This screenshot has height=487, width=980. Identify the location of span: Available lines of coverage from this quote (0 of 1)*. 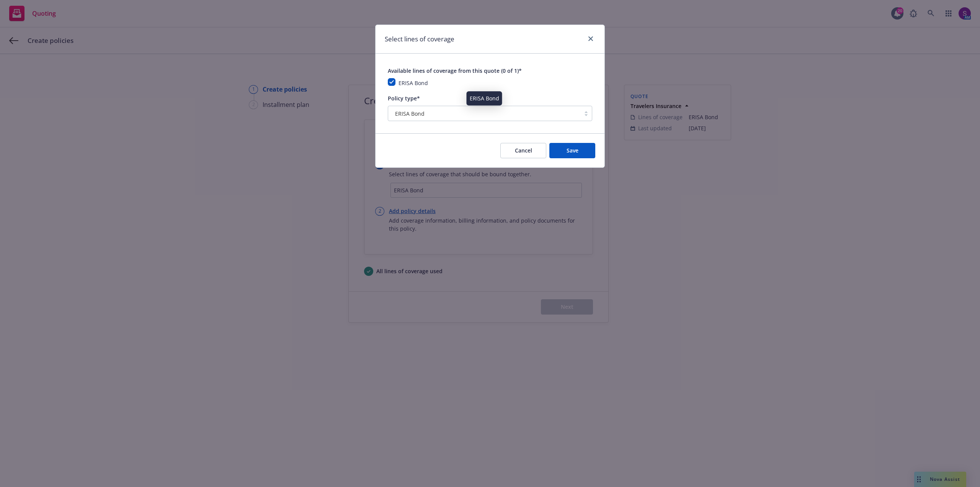
(454, 71).